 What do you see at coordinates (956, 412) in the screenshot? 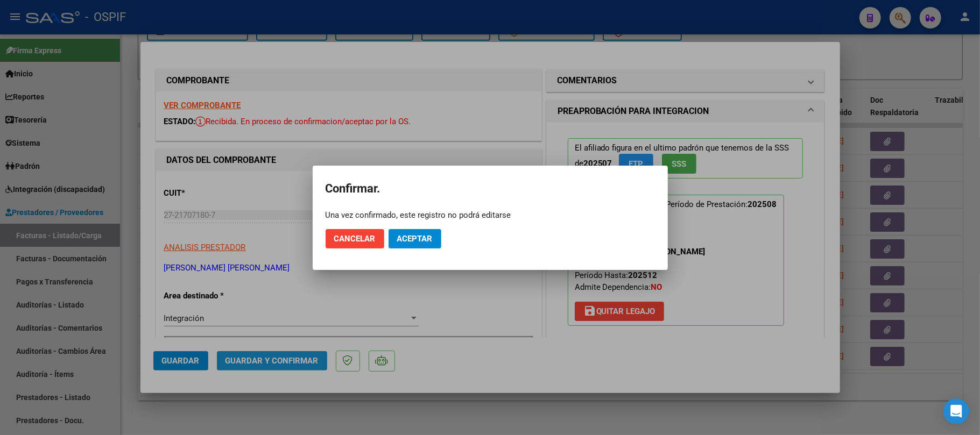
I see `div: Open Intercom Messenger` at bounding box center [956, 412].